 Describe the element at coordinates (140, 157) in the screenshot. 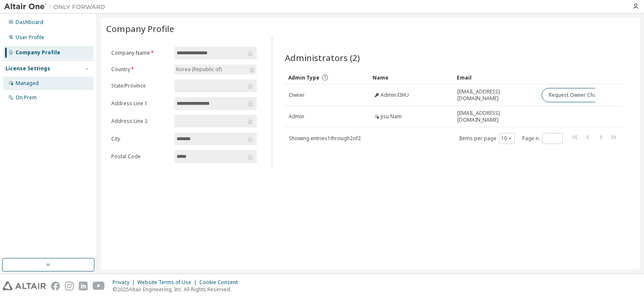

I see `label: Postal Code` at that location.